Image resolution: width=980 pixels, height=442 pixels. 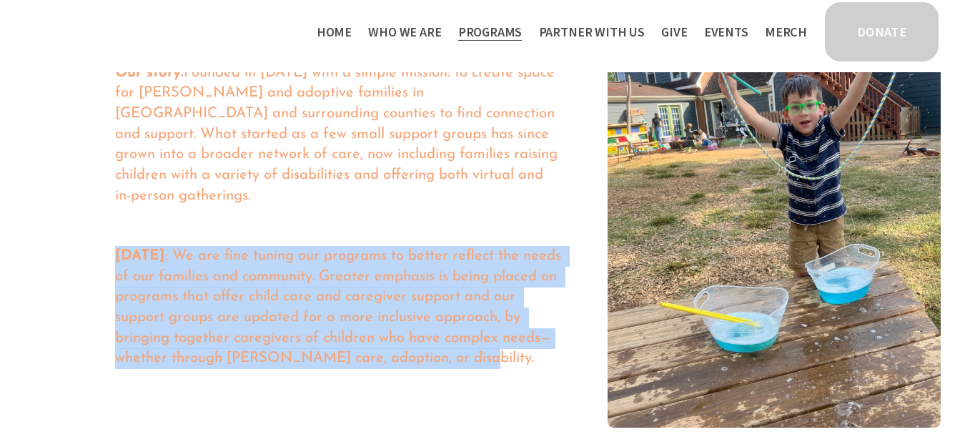 What do you see at coordinates (405, 32) in the screenshot?
I see `span: Who We Are` at bounding box center [405, 32].